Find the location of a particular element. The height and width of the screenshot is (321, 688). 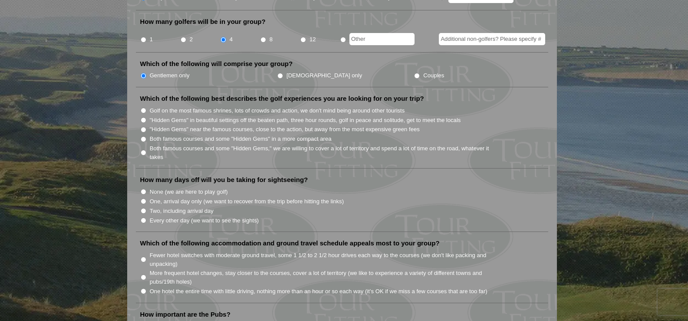

input: Additional non-golfers? Please specify # is located at coordinates (492, 39).